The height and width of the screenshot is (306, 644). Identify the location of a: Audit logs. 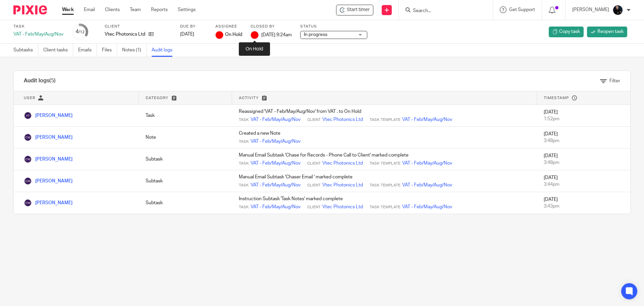
(164, 50).